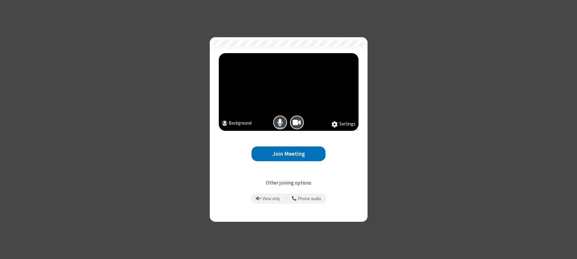  What do you see at coordinates (280, 123) in the screenshot?
I see `button: Mic is on` at bounding box center [280, 123].